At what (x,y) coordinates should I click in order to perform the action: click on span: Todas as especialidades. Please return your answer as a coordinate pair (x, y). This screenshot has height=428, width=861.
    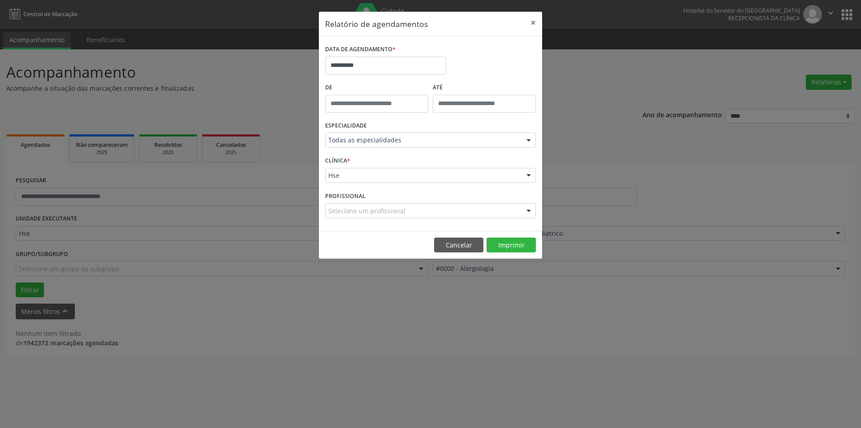
    Looking at the image, I should click on (423, 140).